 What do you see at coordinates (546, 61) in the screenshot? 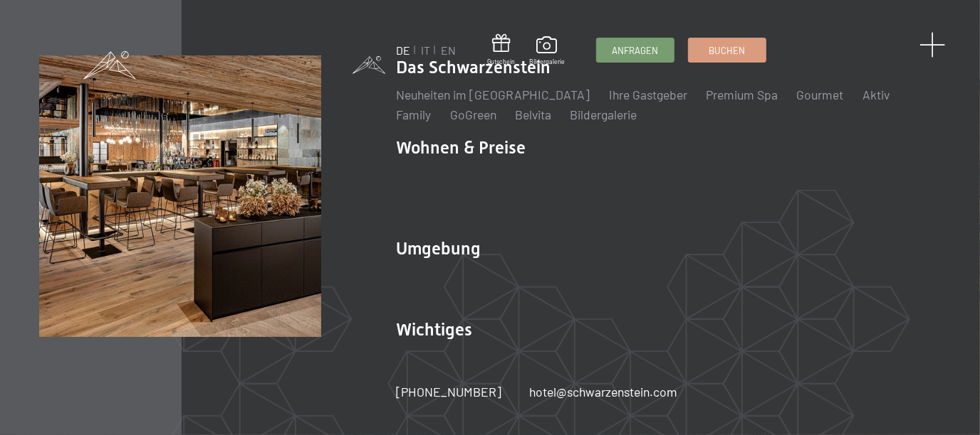
I see `span: Bildergalerie` at bounding box center [546, 61].